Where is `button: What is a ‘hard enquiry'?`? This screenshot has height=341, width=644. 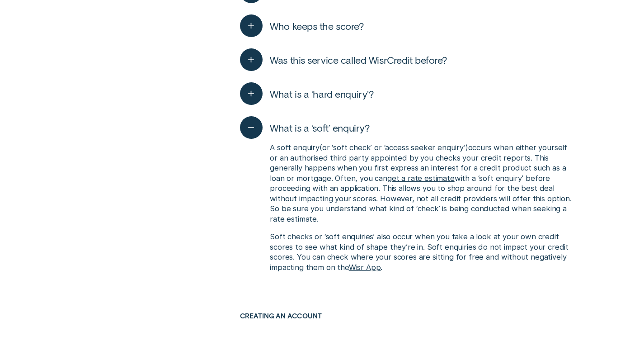
button: What is a ‘hard enquiry'? is located at coordinates (307, 94).